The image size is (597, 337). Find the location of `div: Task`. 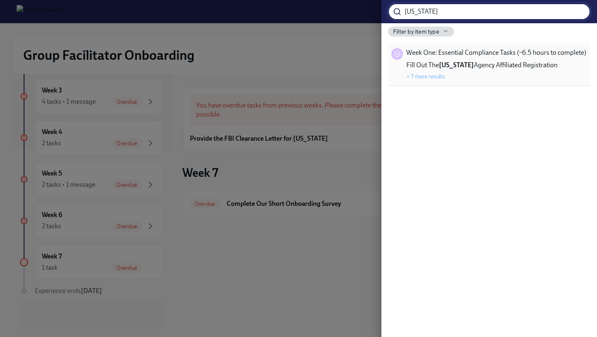

div: Task is located at coordinates (397, 54).